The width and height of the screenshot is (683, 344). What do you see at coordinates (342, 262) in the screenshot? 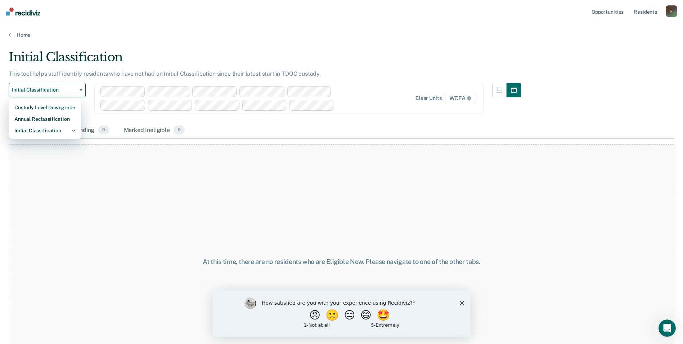
I see `div: At this time, there are no residents who are Eligible Now. Please navigate to one of the other tabs.` at bounding box center [342, 262].